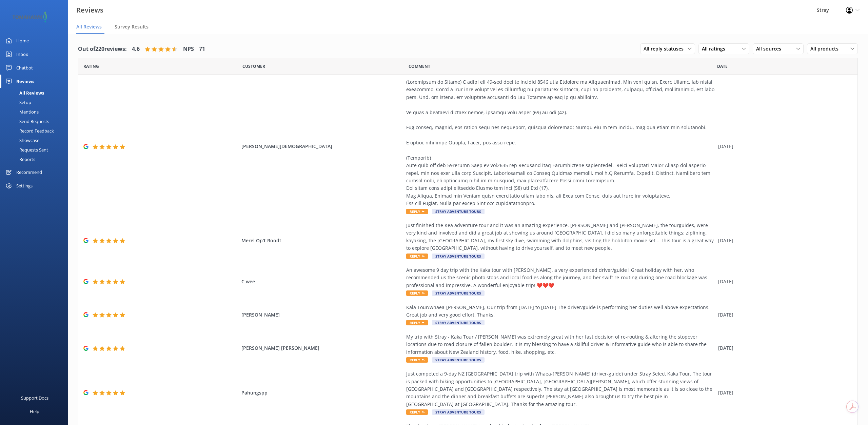 This screenshot has height=425, width=868. Describe the element at coordinates (715, 49) in the screenshot. I see `span: All ratings` at that location.